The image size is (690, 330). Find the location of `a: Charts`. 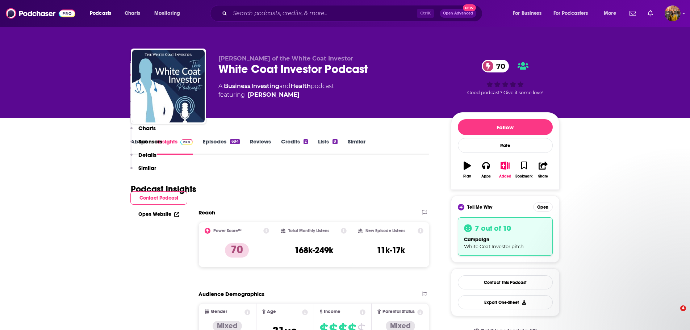

a: Charts is located at coordinates (132, 13).